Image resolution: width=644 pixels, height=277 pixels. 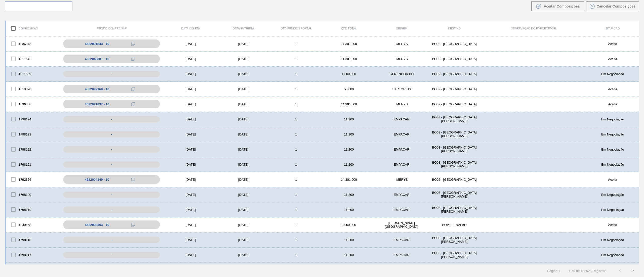 What do you see at coordinates (97, 59) in the screenshot?
I see `div: 4522048881 - 10` at bounding box center [97, 59].